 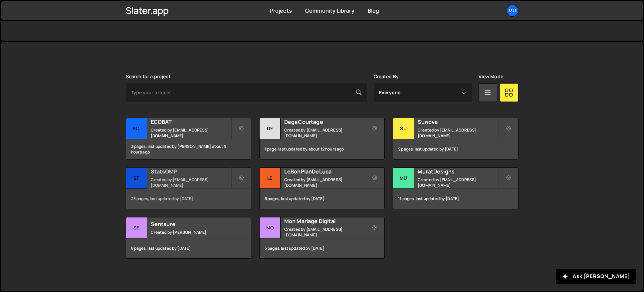 What do you see at coordinates (191, 172) in the screenshot?
I see `h2: StatsOMP` at bounding box center [191, 172].